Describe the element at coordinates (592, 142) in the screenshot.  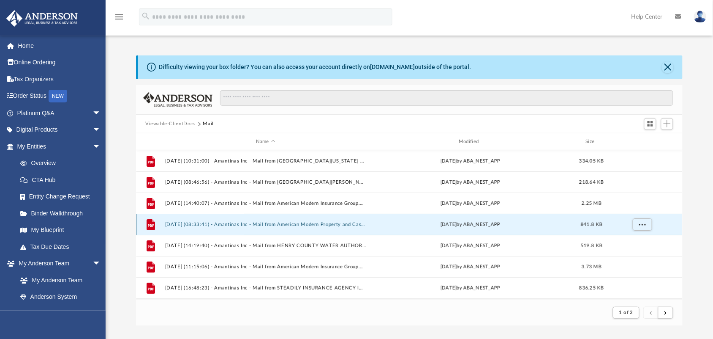
I see `div: Size` at that location.